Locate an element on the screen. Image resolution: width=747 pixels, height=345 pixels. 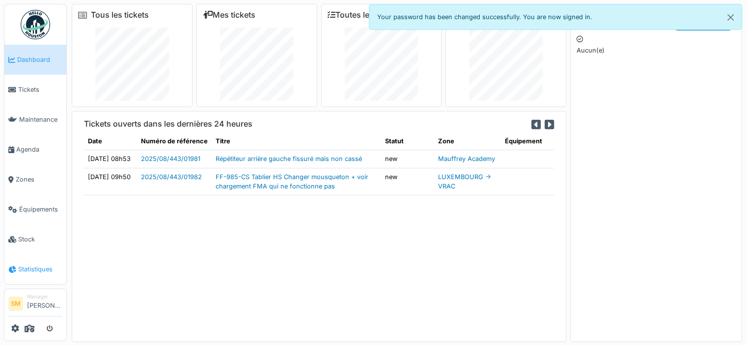
a: Maintenance is located at coordinates (35, 119).